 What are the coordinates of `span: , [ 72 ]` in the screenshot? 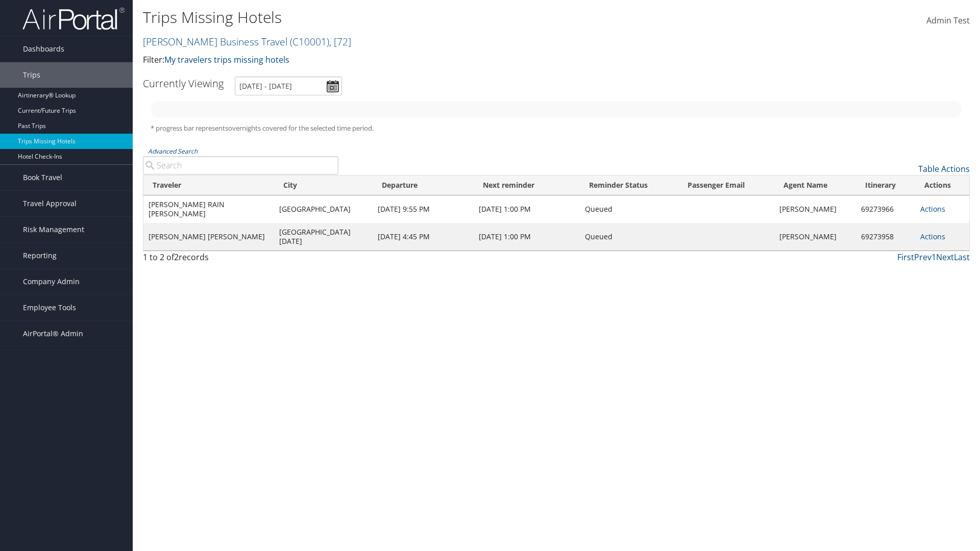 It's located at (340, 41).